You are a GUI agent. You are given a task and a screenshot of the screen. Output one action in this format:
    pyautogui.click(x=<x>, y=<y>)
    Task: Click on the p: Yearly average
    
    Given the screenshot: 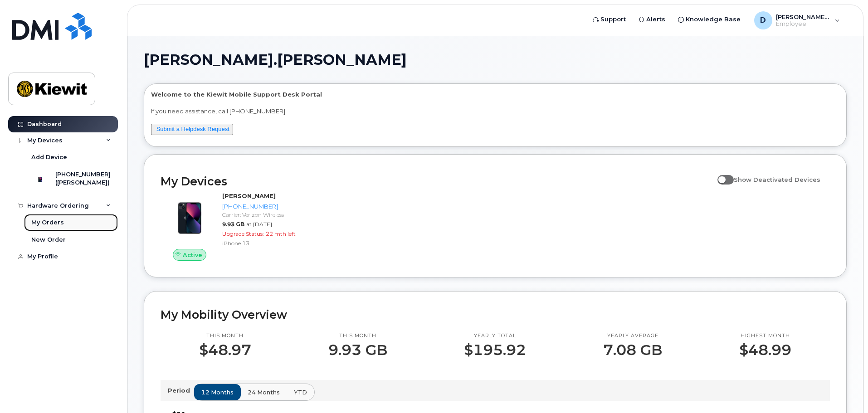 What is the action you would take?
    pyautogui.click(x=633, y=336)
    